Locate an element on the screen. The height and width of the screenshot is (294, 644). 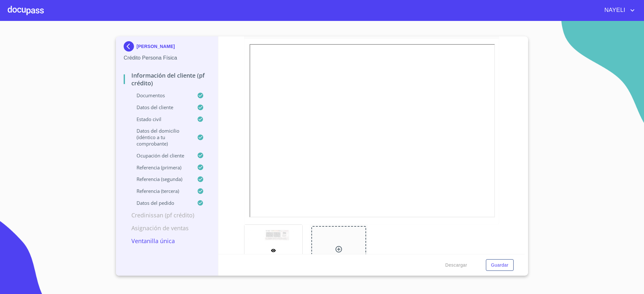
img: Docupass spot blue is located at coordinates (130, 47).